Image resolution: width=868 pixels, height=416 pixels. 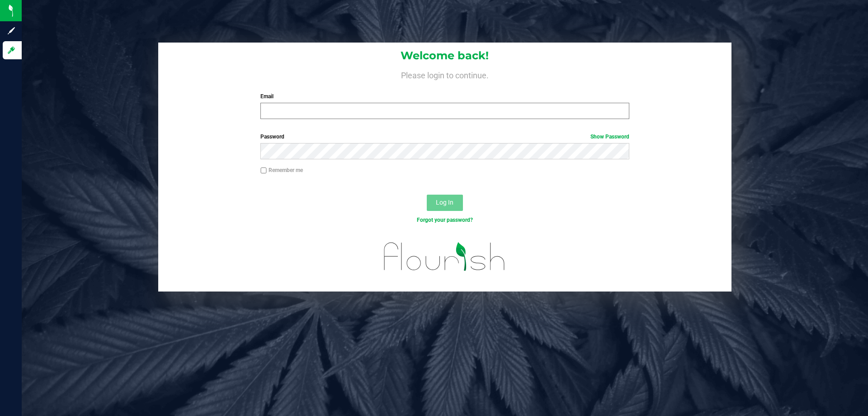 I want to click on img: flourish_logo.svg, so click(x=444, y=257).